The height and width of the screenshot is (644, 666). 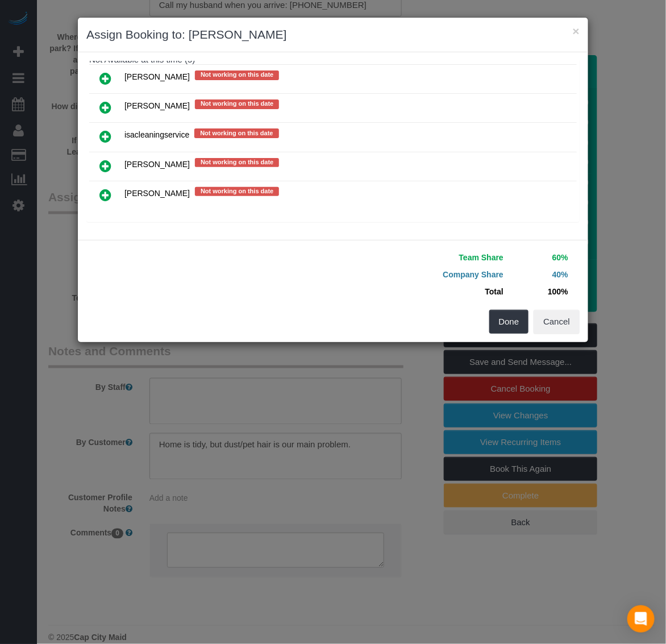 I want to click on td: Company Share, so click(x=424, y=275).